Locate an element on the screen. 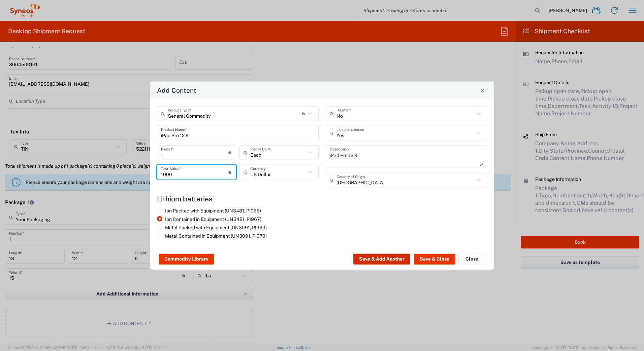  button: Commodity Library is located at coordinates (186, 260).